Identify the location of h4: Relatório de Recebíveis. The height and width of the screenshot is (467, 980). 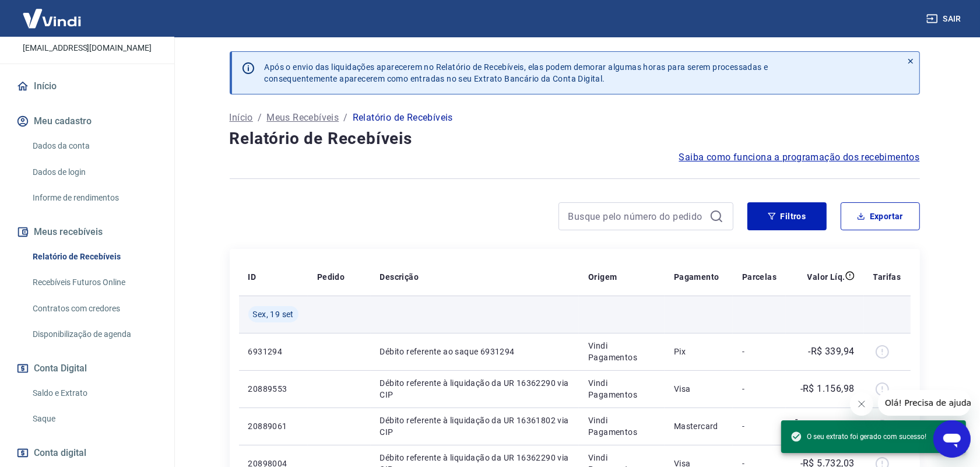
(575, 139).